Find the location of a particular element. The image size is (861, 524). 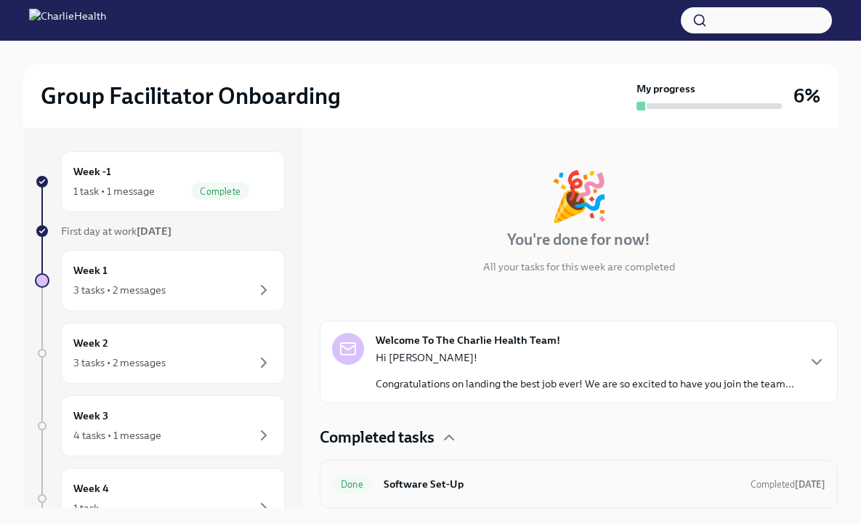

a: Week 13 tasks • 2 messages is located at coordinates (160, 281).